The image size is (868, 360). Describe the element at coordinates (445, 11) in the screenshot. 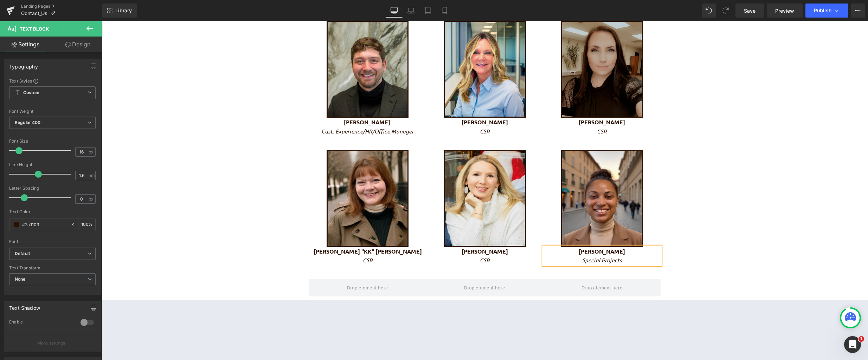

I see `a: Mobile` at that location.